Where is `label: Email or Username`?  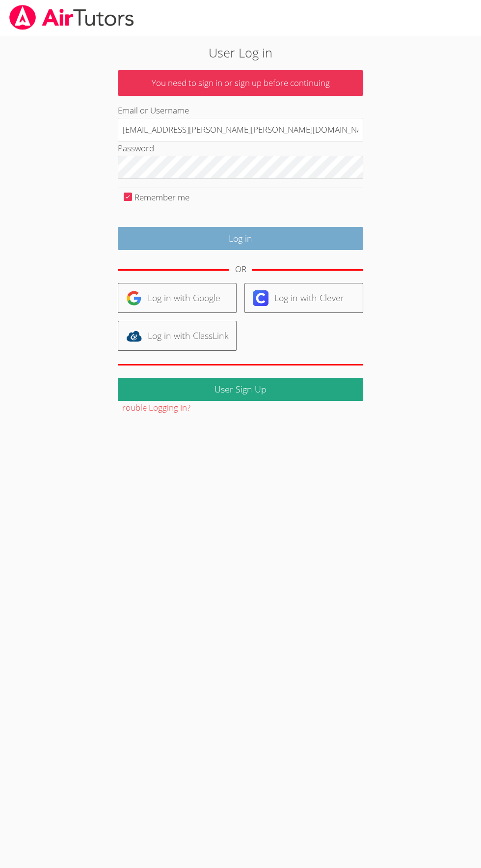 label: Email or Username is located at coordinates (153, 110).